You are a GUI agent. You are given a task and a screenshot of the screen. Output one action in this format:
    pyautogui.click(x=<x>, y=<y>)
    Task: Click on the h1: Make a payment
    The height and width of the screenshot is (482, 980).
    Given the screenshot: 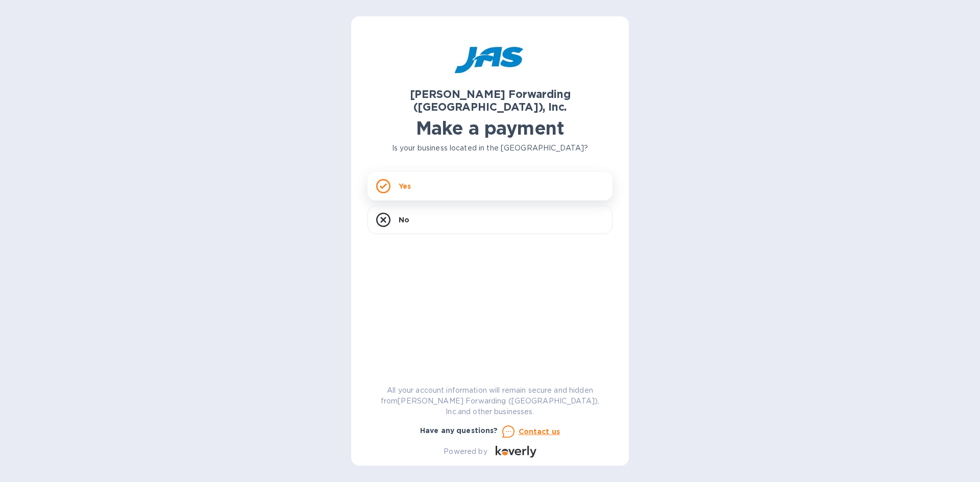 What is the action you would take?
    pyautogui.click(x=490, y=128)
    